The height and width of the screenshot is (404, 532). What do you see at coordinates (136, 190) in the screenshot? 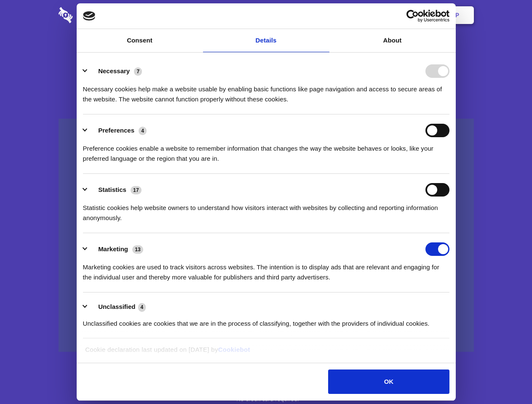
I see `span: 17` at bounding box center [136, 190].